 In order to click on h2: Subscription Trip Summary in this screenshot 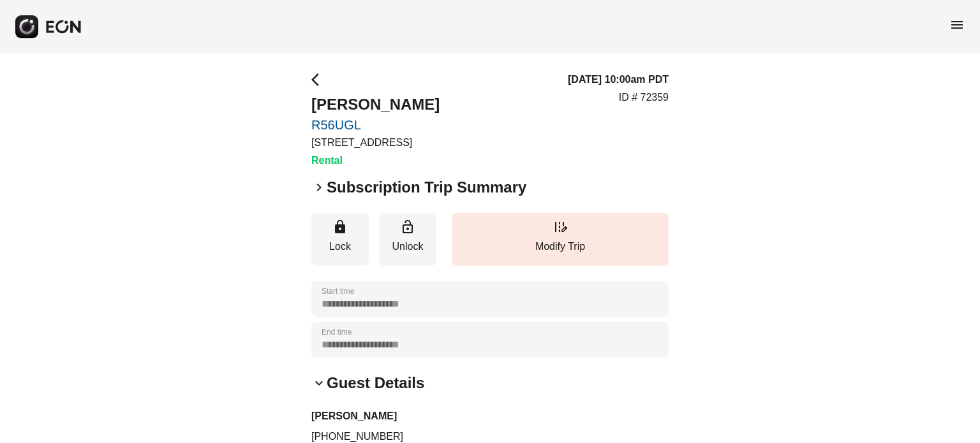, I will do `click(426, 187)`.